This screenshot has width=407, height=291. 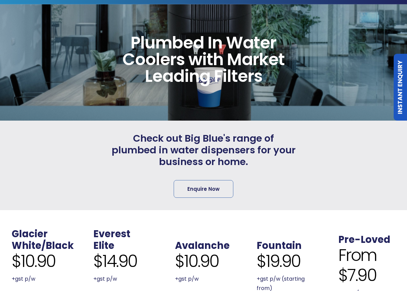 What do you see at coordinates (112, 234) in the screenshot?
I see `a: Everest` at bounding box center [112, 234].